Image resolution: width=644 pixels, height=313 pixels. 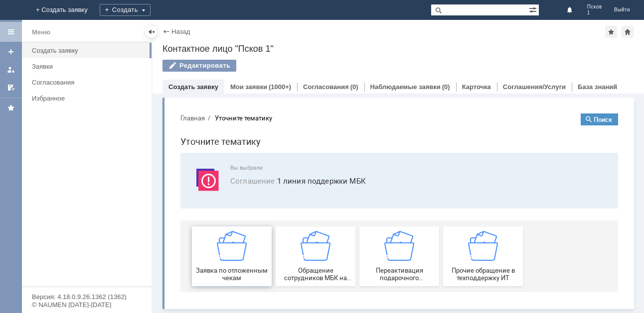 What do you see at coordinates (71, 13) in the screenshot?
I see `div: Уточните тематику` at bounding box center [71, 13].